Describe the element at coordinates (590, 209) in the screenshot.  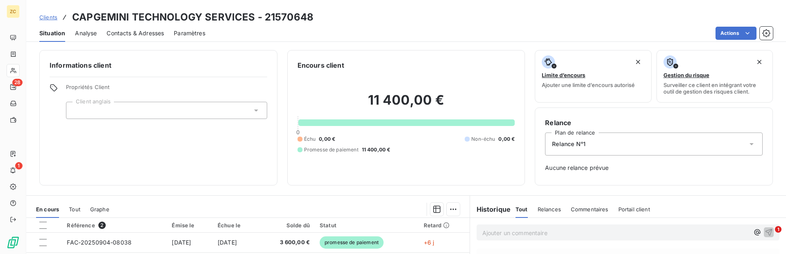
I see `span: Commentaires` at that location.